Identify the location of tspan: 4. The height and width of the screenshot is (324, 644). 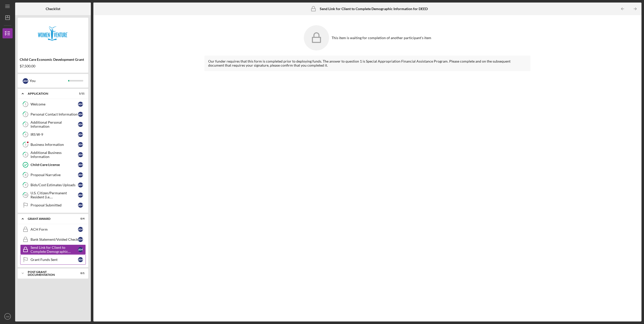
(26, 134).